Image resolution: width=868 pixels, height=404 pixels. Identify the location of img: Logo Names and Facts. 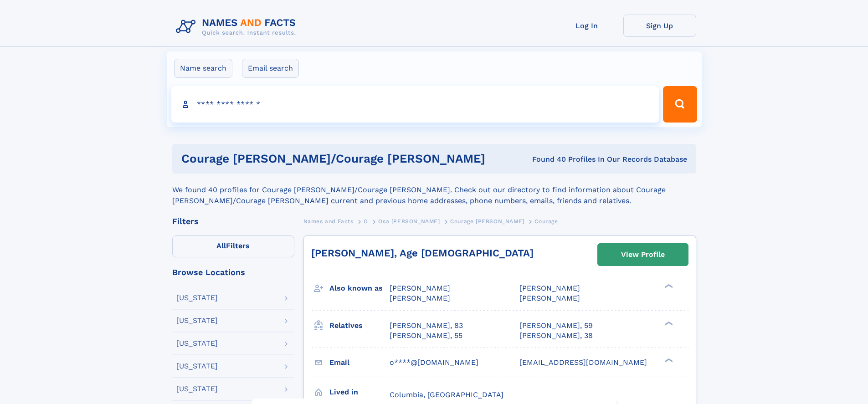
(238, 27).